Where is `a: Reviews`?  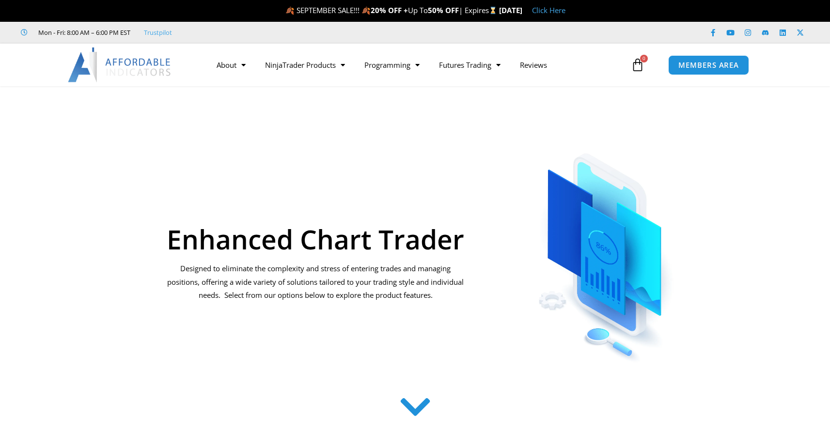
a: Reviews is located at coordinates (533, 65).